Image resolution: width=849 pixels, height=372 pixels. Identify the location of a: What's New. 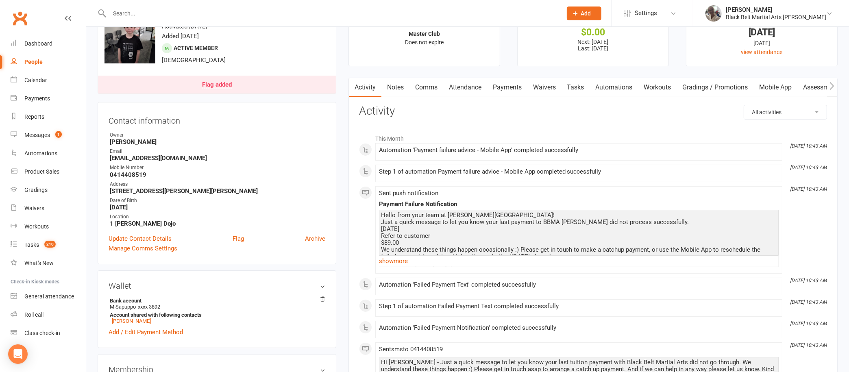
(48, 263).